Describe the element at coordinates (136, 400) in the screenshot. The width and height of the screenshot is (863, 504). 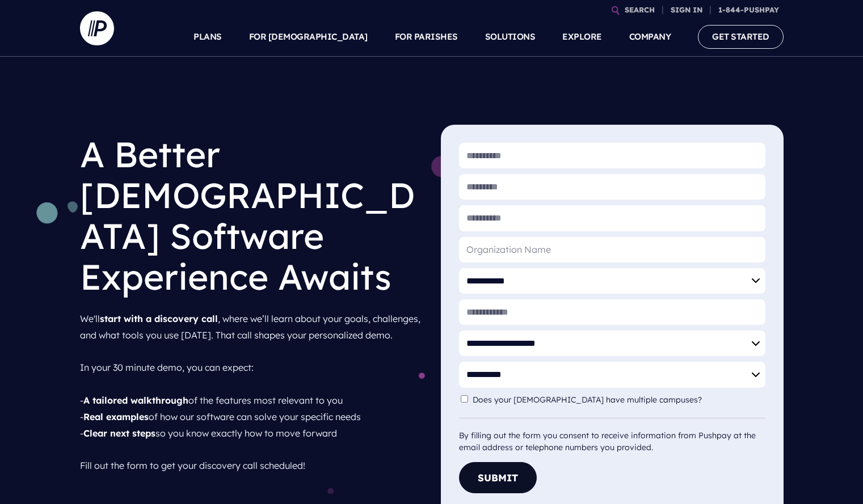
I see `strong: A tailored walkthrough` at that location.